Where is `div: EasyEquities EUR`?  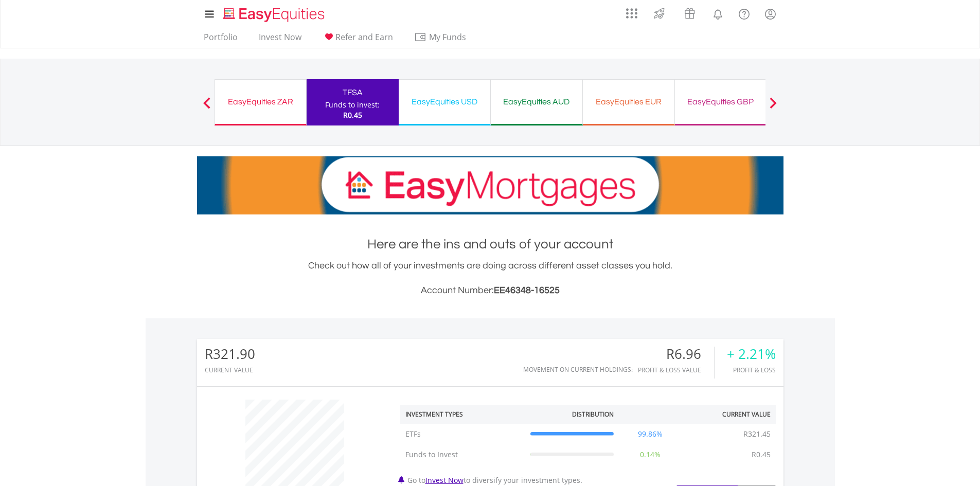 div: EasyEquities EUR is located at coordinates (629, 101).